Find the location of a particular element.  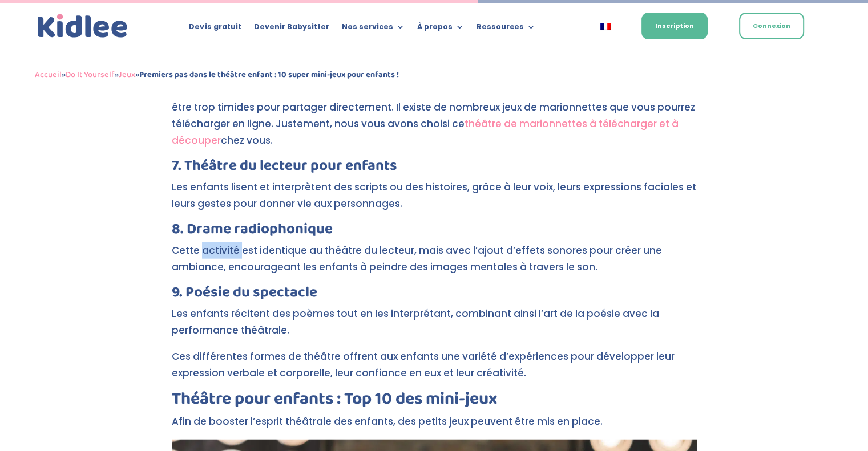

p: Cette activité est identique au théâtre du lecteur, mais avec l’ajout d’effets sonores pour créer... is located at coordinates (434, 263).